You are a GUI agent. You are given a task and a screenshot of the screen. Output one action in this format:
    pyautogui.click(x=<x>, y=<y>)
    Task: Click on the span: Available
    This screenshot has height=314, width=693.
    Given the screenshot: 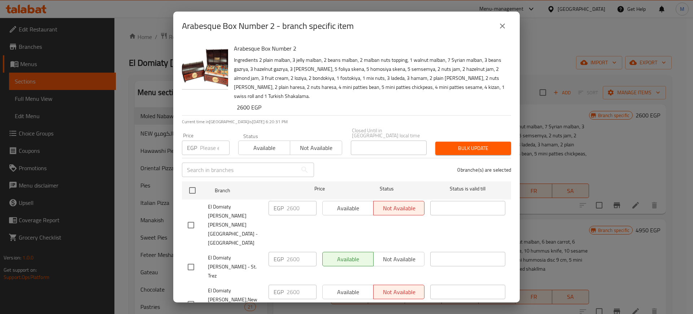 What is the action you would take?
    pyautogui.click(x=264, y=148)
    